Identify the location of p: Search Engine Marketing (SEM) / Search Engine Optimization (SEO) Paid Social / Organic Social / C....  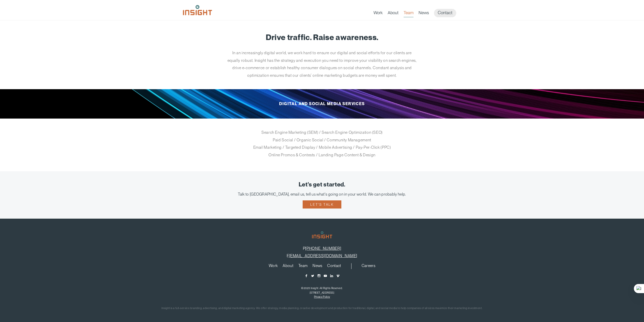
(322, 144).